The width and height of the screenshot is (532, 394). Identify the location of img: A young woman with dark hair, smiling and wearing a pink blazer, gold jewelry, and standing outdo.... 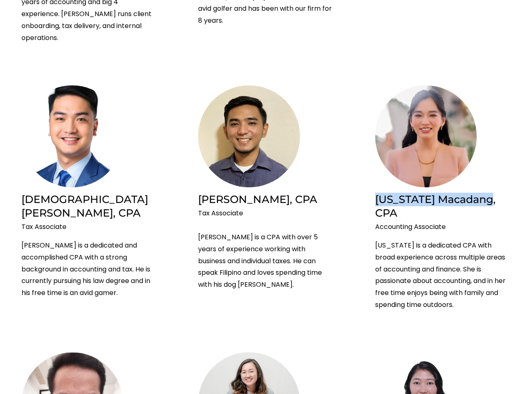
(426, 136).